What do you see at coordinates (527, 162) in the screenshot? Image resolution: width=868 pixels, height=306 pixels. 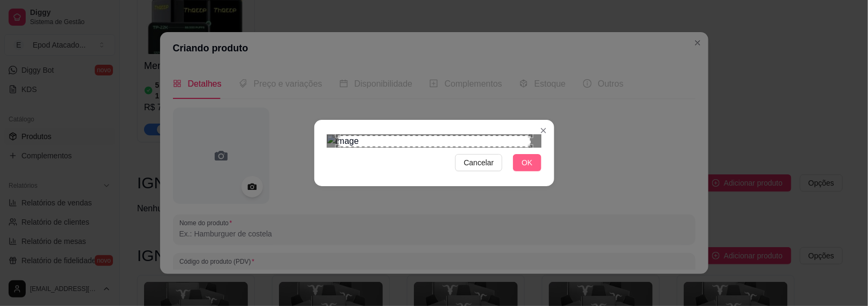 I see `button: OK` at bounding box center [527, 162].